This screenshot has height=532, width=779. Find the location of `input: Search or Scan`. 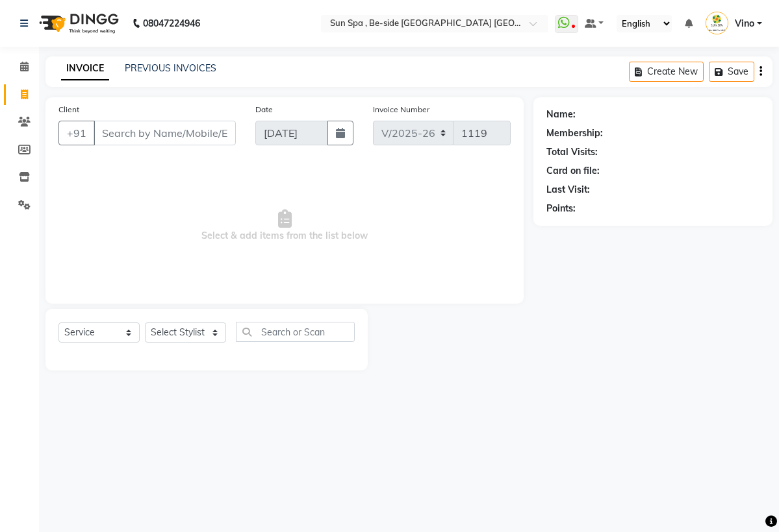

input: Search or Scan is located at coordinates (295, 331).